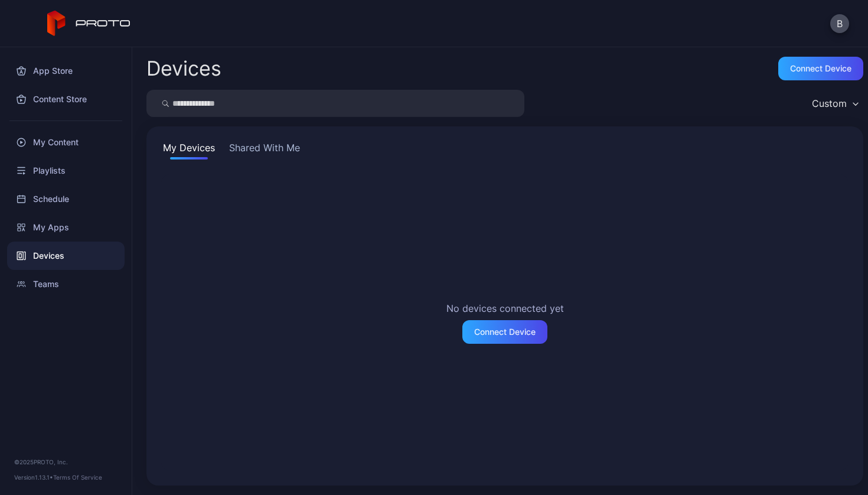  I want to click on div: © 2025 PROTO, Inc., so click(65, 461).